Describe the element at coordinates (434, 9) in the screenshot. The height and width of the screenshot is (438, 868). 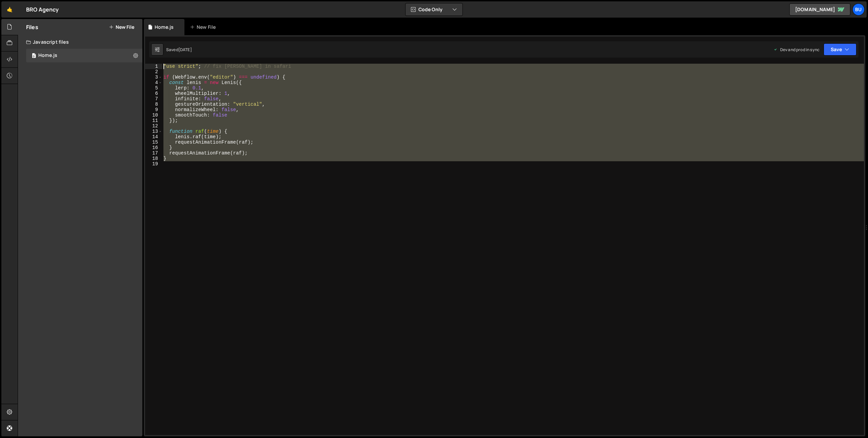
I see `button: Code Only` at that location.